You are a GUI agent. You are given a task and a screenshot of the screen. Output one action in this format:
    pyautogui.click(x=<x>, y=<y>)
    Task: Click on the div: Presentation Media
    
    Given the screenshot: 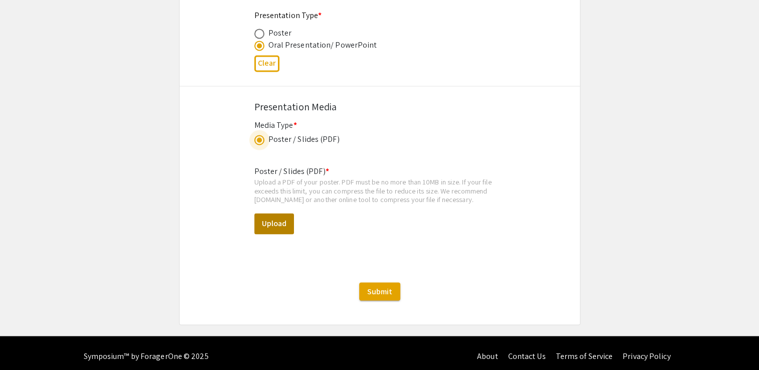 What is the action you would take?
    pyautogui.click(x=380, y=107)
    